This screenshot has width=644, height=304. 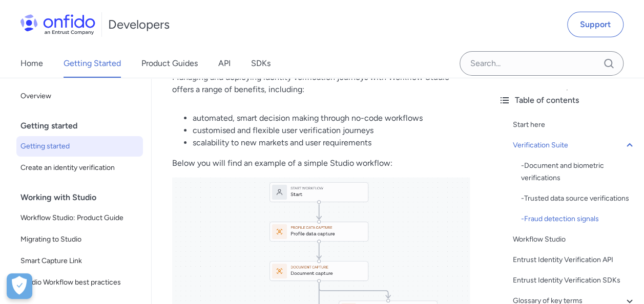 I want to click on span: Smart Capture Link, so click(x=79, y=261).